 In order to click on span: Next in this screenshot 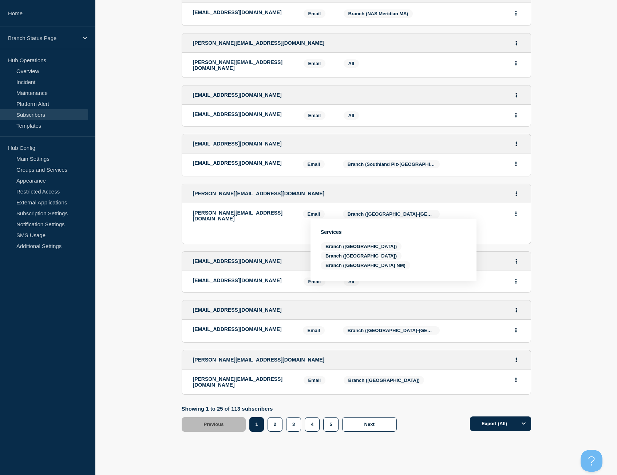, I will do `click(369, 424)`.